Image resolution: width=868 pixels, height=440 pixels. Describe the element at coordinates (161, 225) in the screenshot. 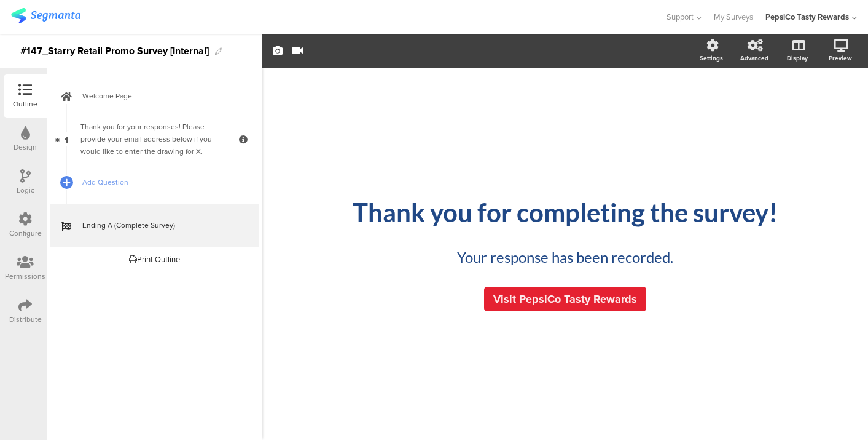

I see `span: Ending A (Complete Survey)` at that location.